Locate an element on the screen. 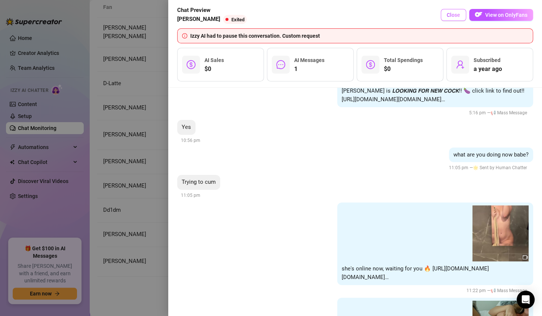 The width and height of the screenshot is (542, 316). span: AI Sales is located at coordinates (214, 60).